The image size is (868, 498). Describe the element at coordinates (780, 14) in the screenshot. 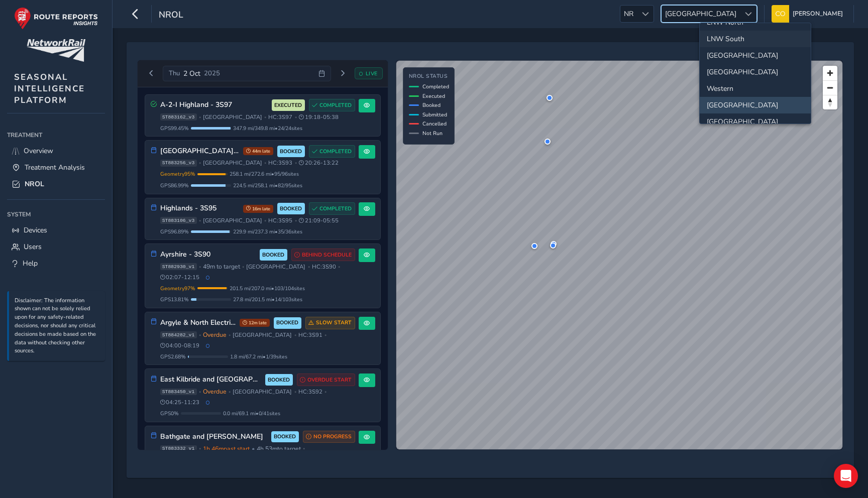

I see `img: diamond-layout` at that location.